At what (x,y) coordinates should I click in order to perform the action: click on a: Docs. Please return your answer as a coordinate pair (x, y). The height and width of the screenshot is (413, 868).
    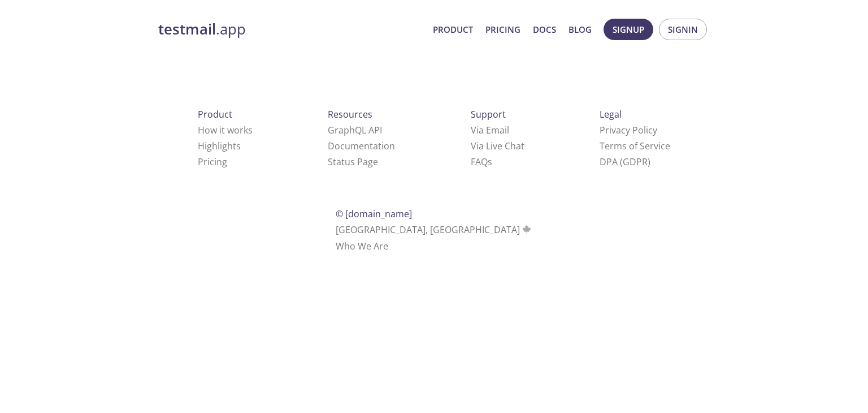
    Looking at the image, I should click on (544, 30).